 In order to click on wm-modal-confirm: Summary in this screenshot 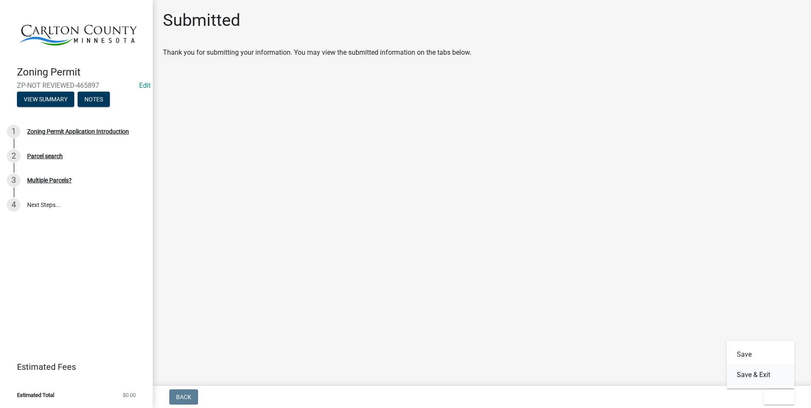, I will do `click(45, 100)`.